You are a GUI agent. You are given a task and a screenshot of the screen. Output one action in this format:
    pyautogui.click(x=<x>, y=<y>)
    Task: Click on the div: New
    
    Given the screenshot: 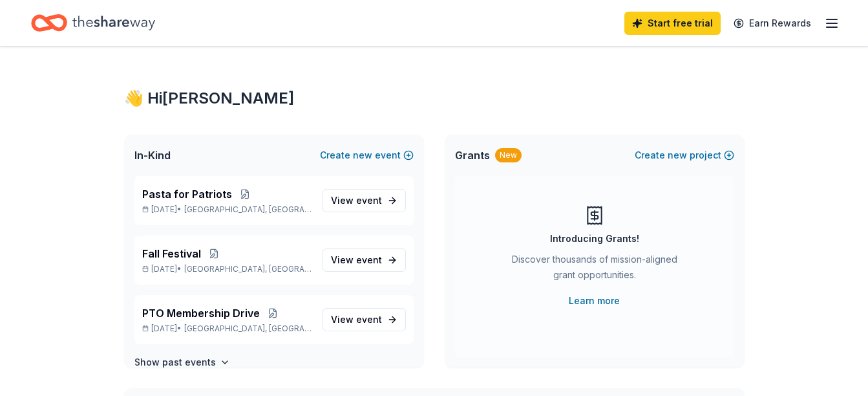 What is the action you would take?
    pyautogui.click(x=508, y=155)
    